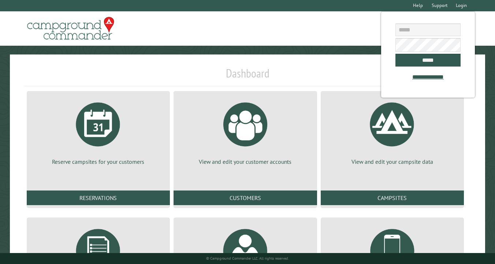 This screenshot has height=264, width=495. I want to click on p: View and edit your customer accounts, so click(245, 162).